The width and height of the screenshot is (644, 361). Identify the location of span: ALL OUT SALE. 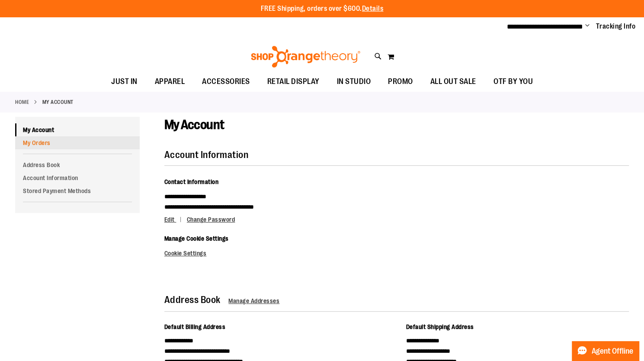
(453, 81).